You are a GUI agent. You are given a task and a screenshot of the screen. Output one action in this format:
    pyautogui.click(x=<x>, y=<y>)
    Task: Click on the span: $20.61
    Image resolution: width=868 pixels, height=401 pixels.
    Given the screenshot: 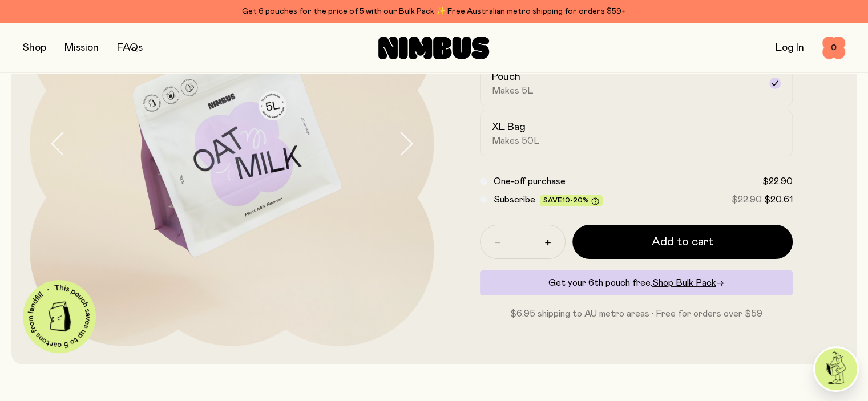 What is the action you would take?
    pyautogui.click(x=778, y=200)
    